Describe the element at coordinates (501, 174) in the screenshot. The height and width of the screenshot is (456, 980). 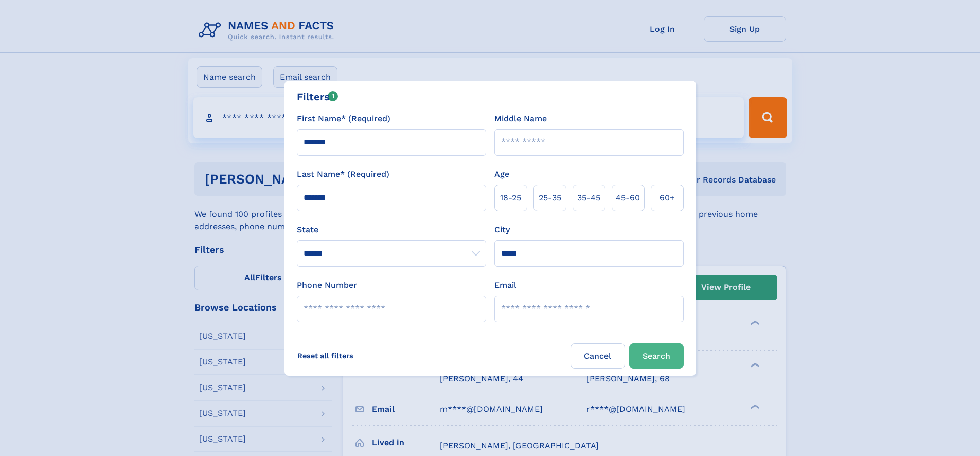
I see `label: Age` at that location.